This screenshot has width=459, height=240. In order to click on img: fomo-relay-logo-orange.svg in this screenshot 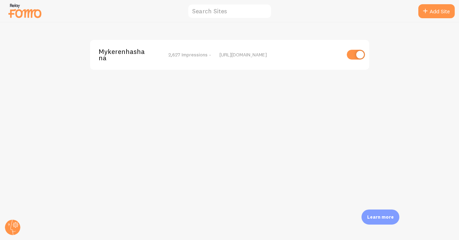, I will do `click(25, 11)`.